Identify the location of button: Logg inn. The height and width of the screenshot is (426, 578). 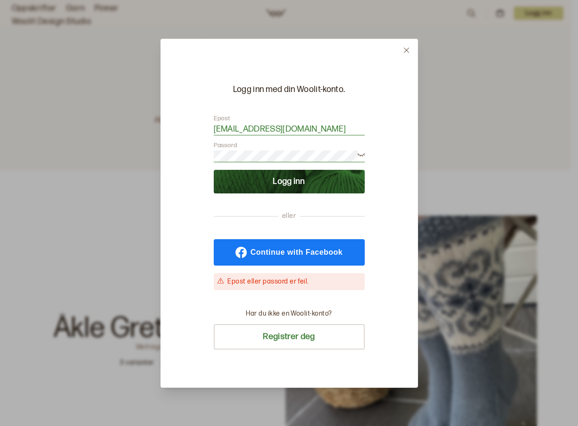
(289, 182).